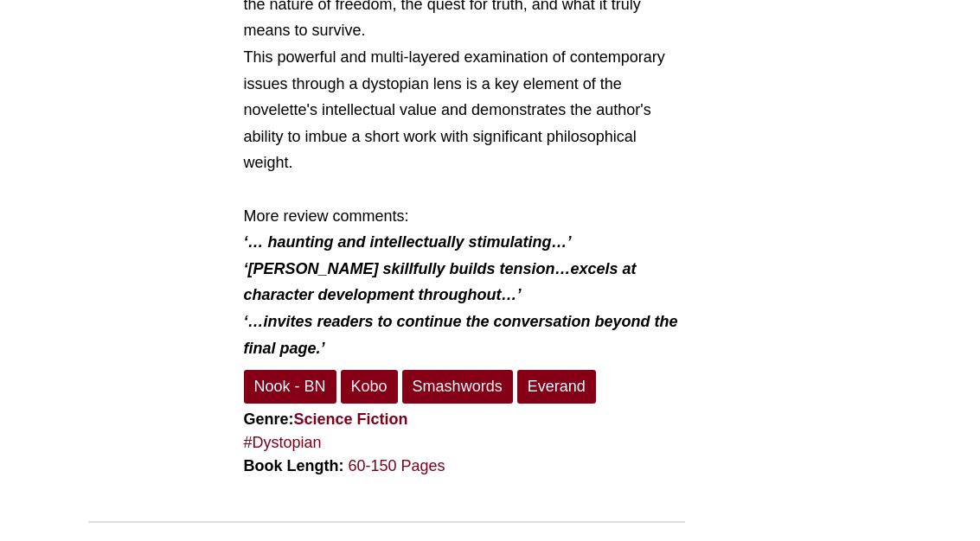 Image resolution: width=980 pixels, height=541 pixels. What do you see at coordinates (351, 420) in the screenshot?
I see `a: Science Fiction` at bounding box center [351, 420].